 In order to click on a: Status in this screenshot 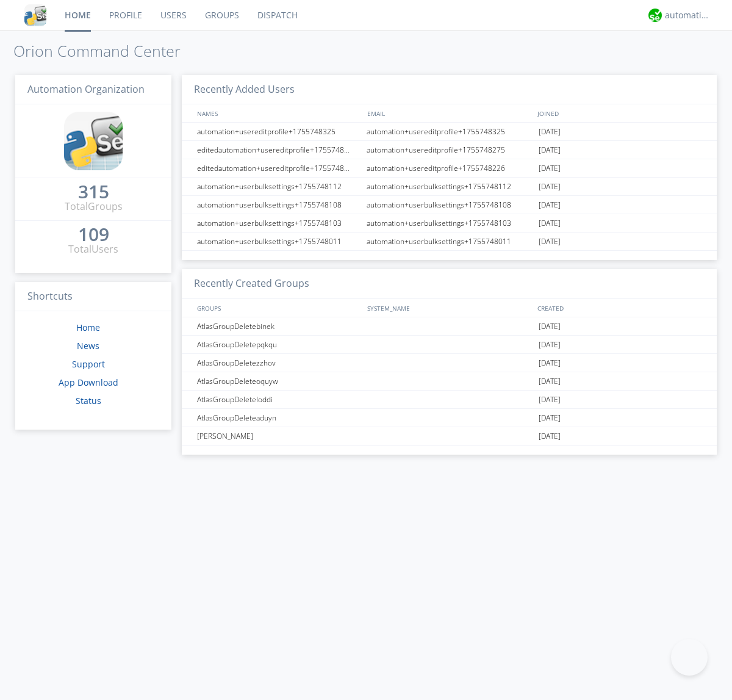, I will do `click(88, 401)`.